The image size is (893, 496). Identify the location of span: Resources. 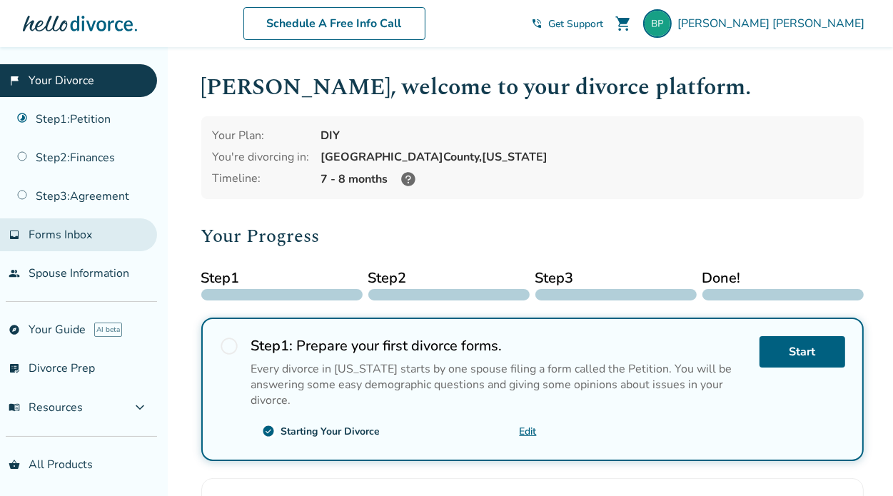
(46, 407).